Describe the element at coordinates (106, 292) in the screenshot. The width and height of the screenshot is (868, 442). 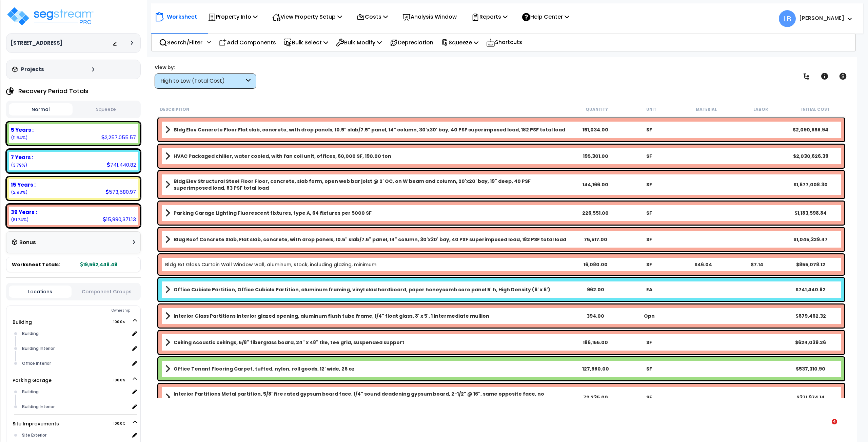
I see `button: Component Groups` at that location.